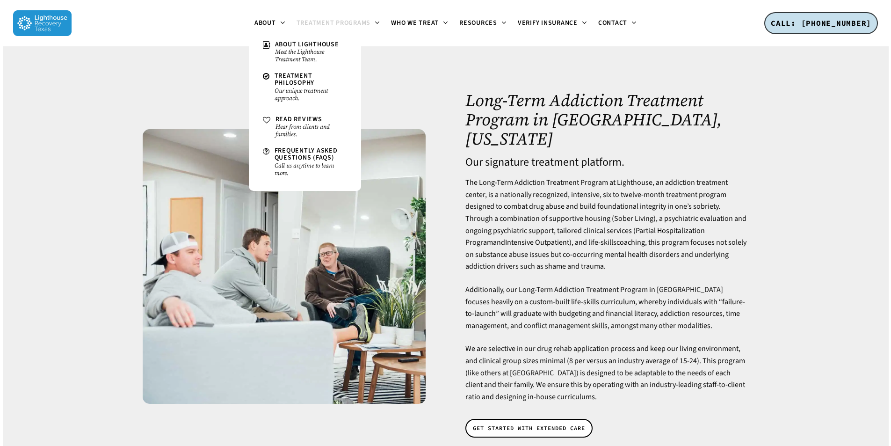 The image size is (891, 446). Describe the element at coordinates (420, 23) in the screenshot. I see `a: Who We Treat` at that location.